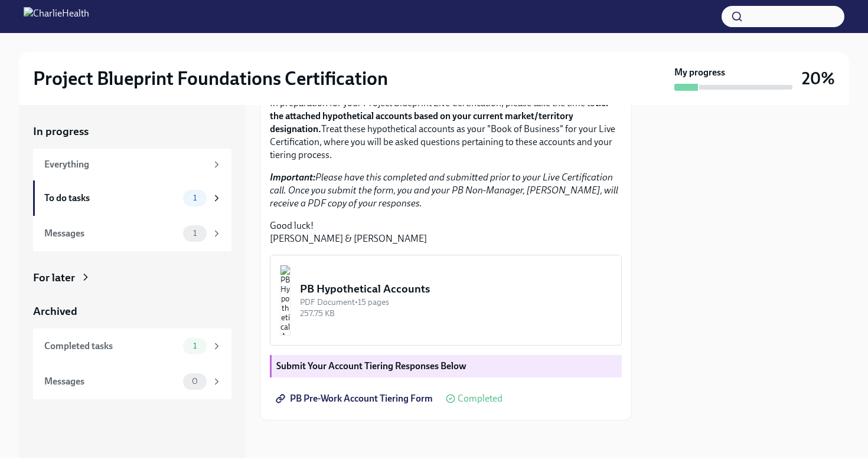 The width and height of the screenshot is (868, 470). Describe the element at coordinates (456, 290) in the screenshot. I see `div: PB Hypothetical Accounts` at that location.